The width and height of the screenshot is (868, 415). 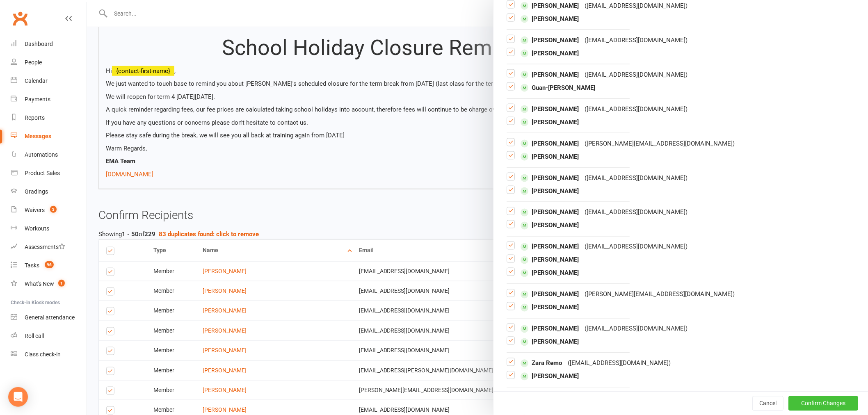 What do you see at coordinates (39, 44) in the screenshot?
I see `div: Dashboard` at bounding box center [39, 44].